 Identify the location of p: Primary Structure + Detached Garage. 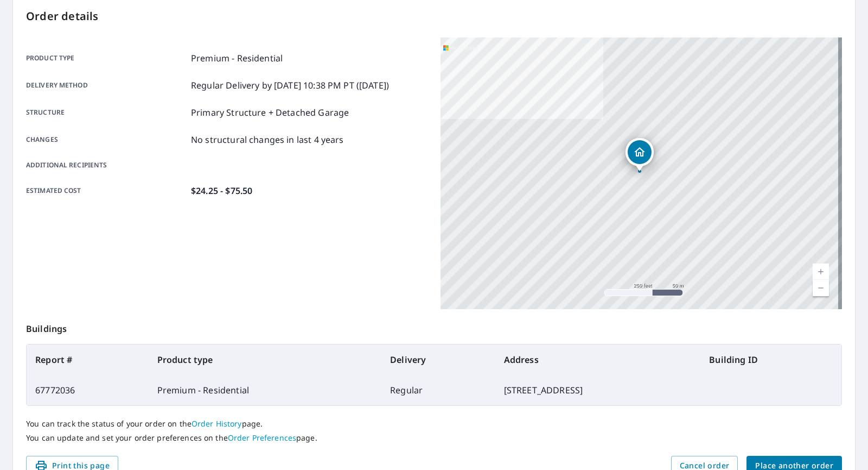
(270, 113).